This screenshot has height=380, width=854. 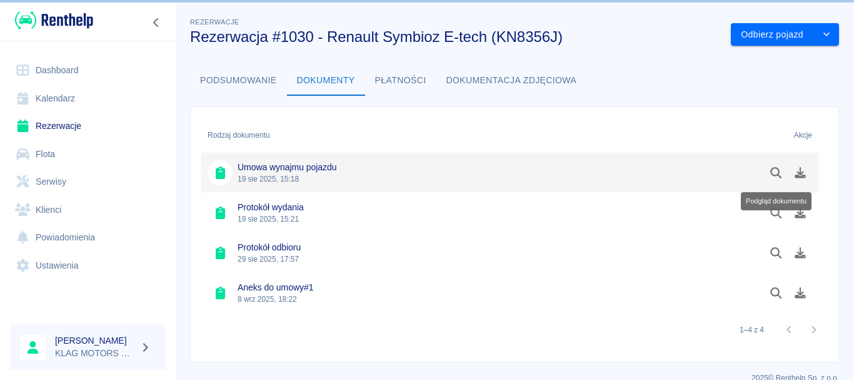 I want to click on button: Płatności, so click(x=401, y=81).